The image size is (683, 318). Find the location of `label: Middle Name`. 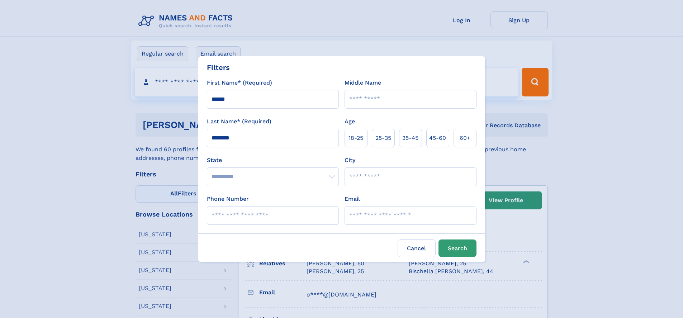

label: Middle Name is located at coordinates (363, 83).